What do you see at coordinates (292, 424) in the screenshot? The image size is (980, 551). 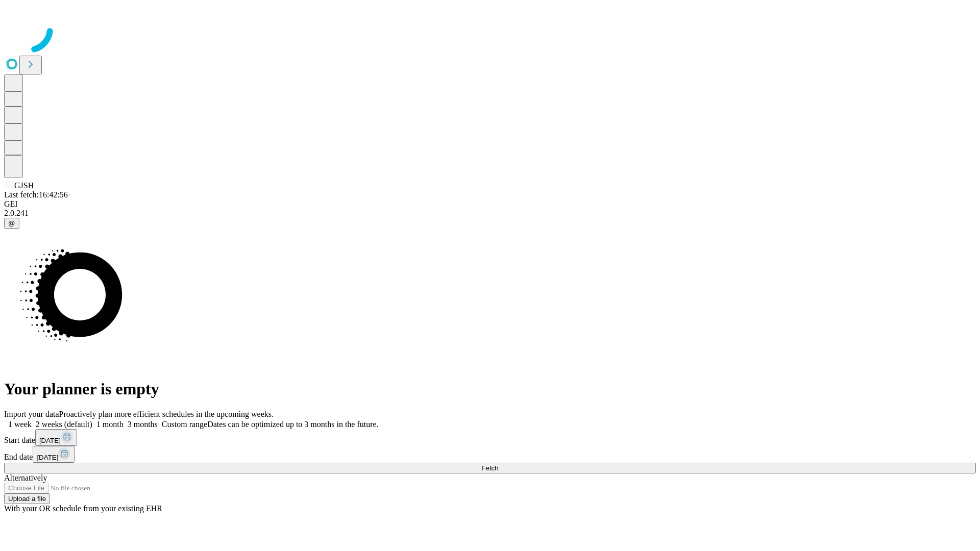 I see `span: Dates can be optimized up to 3 months in the future.` at bounding box center [292, 424].